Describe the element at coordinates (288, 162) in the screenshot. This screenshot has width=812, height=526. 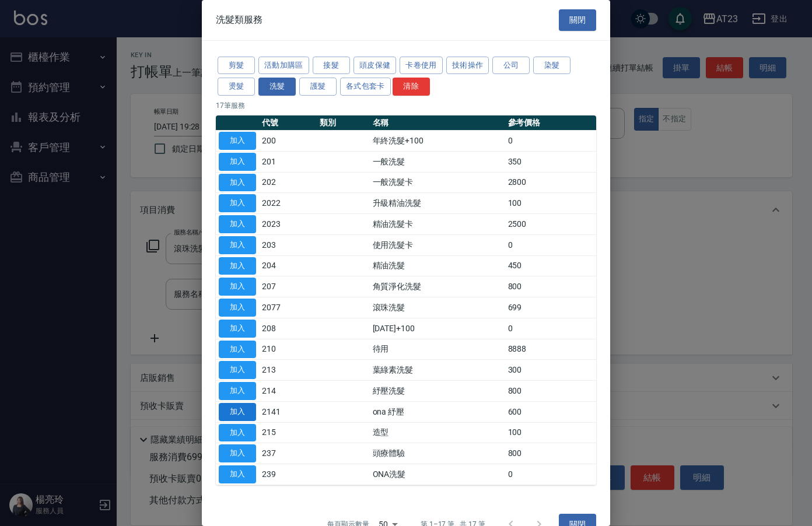
I see `td: 201` at that location.